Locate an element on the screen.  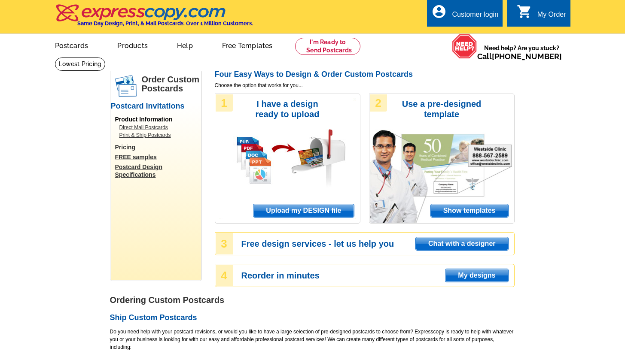
a: Same Day Design, Print, & Mail Postcards. Over 1 Million Customers. is located at coordinates (154, 18).